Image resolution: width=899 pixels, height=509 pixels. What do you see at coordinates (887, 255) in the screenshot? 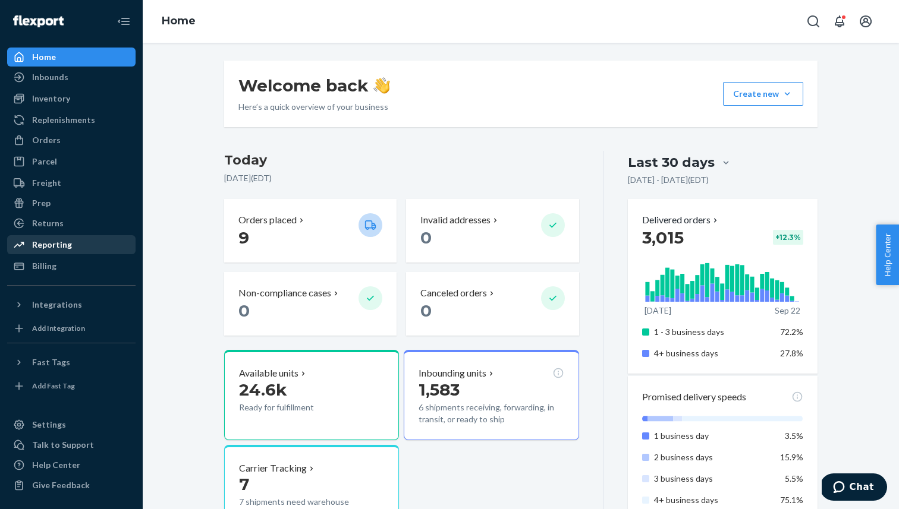
I see `span: Help Center` at bounding box center [887, 255].